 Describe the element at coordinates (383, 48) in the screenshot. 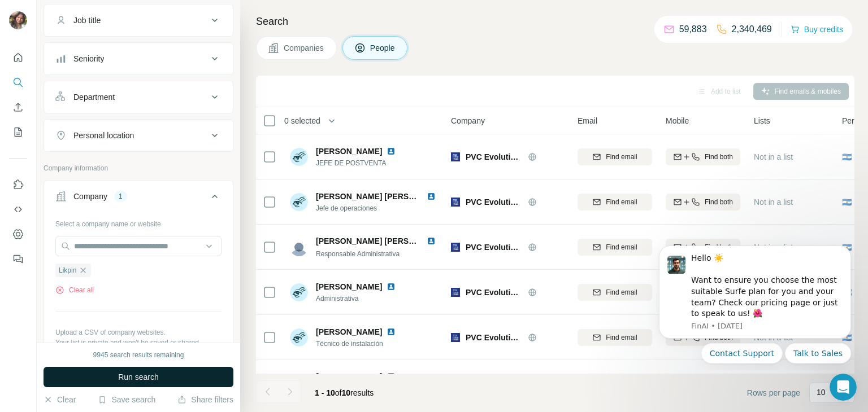

I see `span: People` at that location.